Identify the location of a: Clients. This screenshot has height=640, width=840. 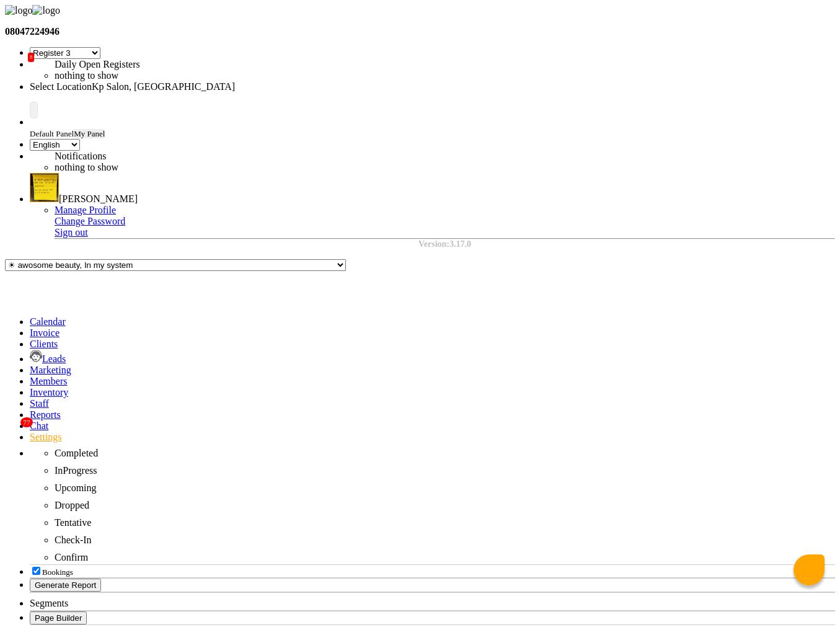
(44, 344).